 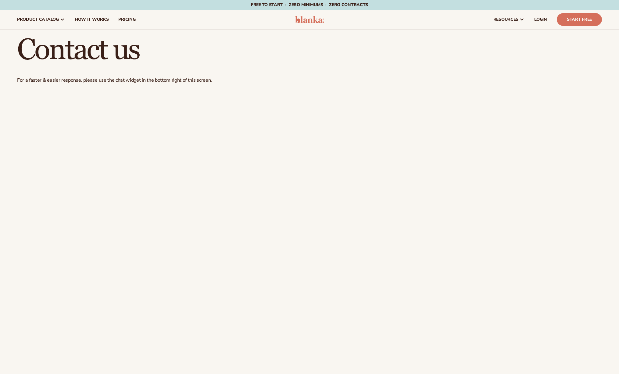 I want to click on h1: Contact us, so click(x=309, y=50).